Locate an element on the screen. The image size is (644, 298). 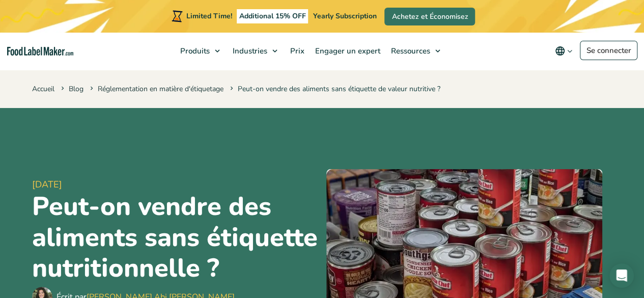
span: Additional 15% OFF is located at coordinates (272, 16).